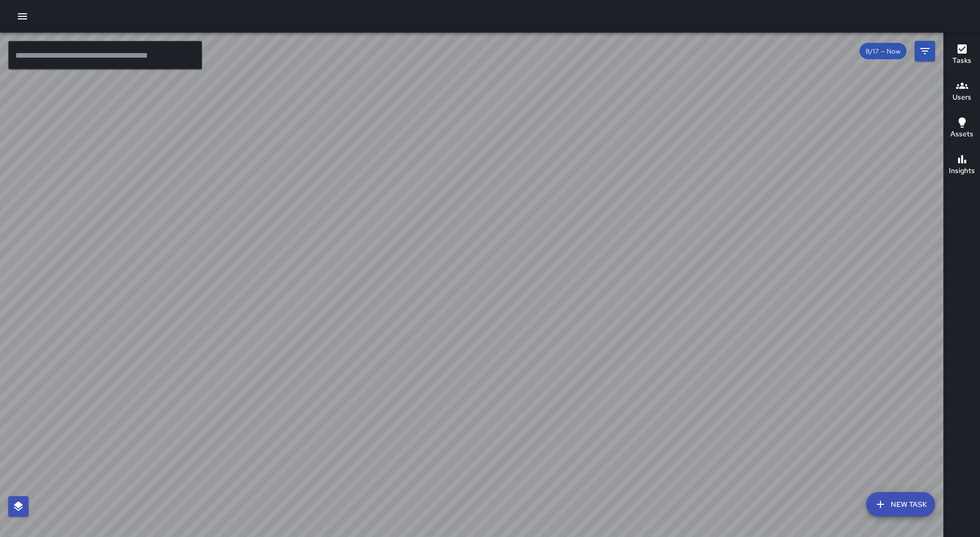  Describe the element at coordinates (883, 51) in the screenshot. I see `span: 8/17 — Now` at that location.